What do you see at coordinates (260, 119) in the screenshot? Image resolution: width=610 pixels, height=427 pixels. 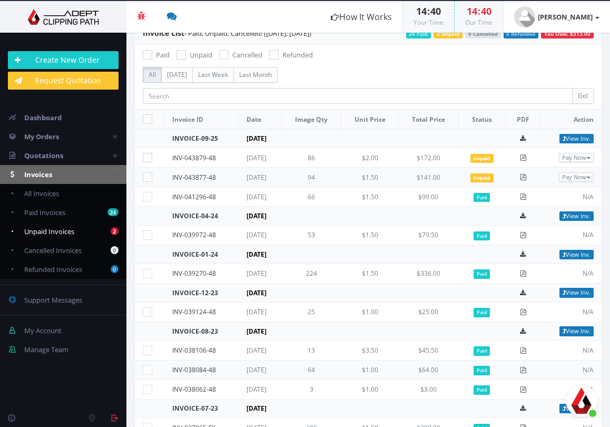 I see `th: Date` at bounding box center [260, 119].